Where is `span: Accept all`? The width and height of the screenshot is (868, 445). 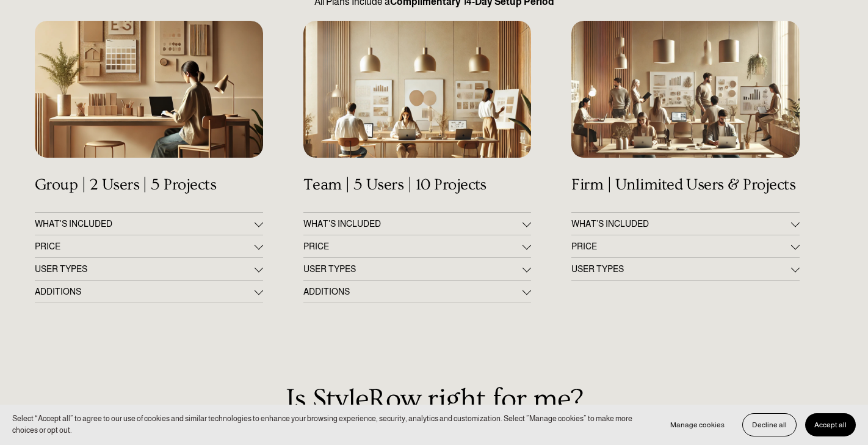 span: Accept all is located at coordinates (830, 425).